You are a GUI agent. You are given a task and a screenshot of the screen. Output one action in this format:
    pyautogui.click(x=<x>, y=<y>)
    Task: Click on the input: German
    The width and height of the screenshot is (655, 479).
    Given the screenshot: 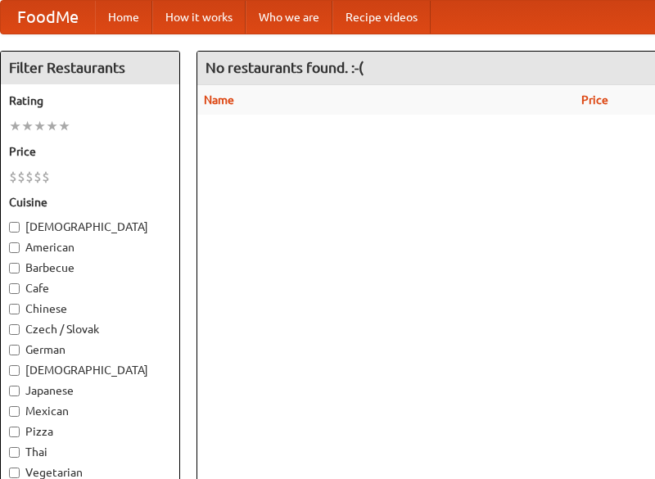 What is the action you would take?
    pyautogui.click(x=14, y=349)
    